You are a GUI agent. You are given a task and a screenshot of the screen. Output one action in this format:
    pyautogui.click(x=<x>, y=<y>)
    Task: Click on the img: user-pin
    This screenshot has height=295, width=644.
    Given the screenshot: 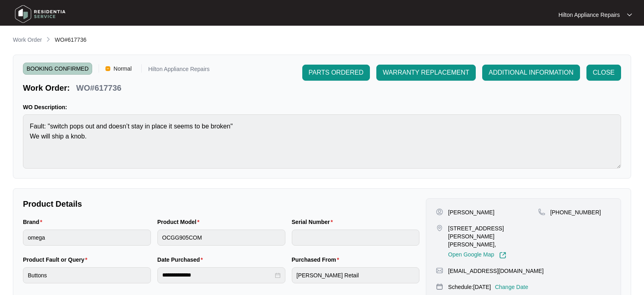 What is the action you would take?
    pyautogui.click(x=440, y=212)
    